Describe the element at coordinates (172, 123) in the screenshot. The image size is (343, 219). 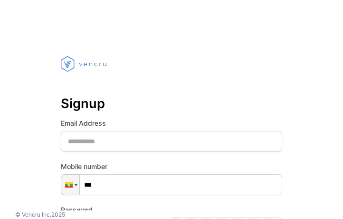
I see `label: Email Address` at that location.